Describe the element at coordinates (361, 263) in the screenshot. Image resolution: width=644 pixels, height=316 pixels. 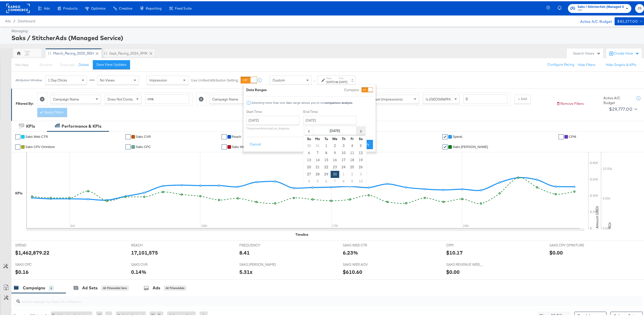
I see `span: SAKS WEB AOV` at that location.